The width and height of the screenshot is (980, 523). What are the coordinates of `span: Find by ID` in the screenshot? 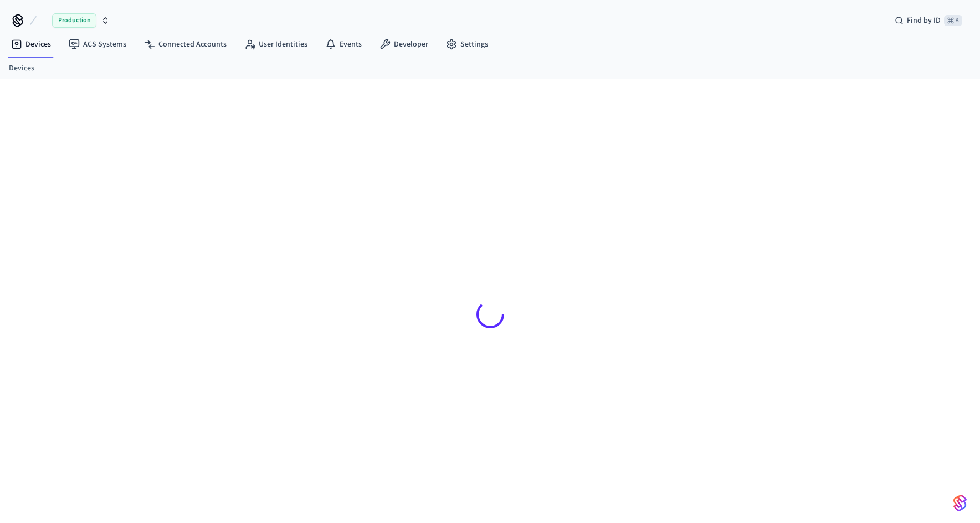 It's located at (923, 20).